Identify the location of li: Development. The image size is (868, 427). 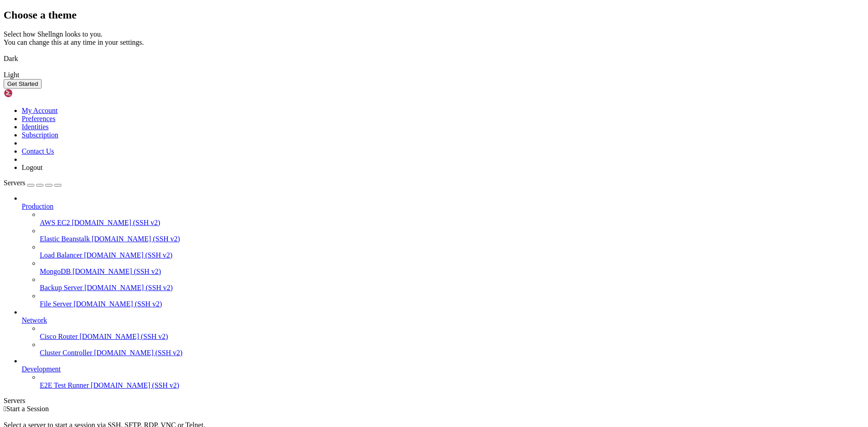
(443, 373).